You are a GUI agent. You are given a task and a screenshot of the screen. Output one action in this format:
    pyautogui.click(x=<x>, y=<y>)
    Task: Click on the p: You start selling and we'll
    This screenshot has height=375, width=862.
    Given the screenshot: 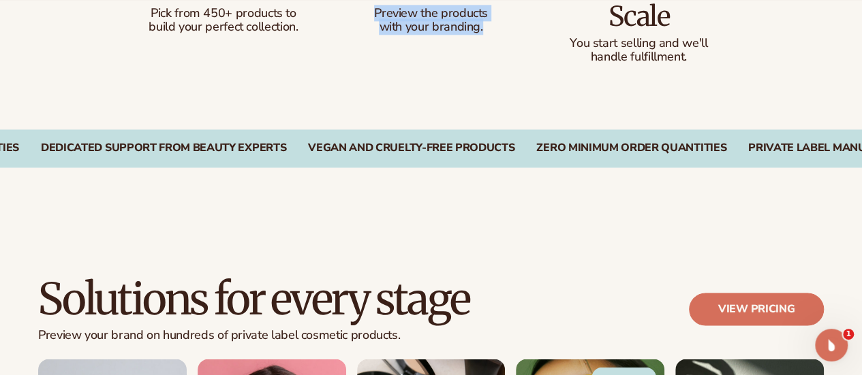 What is the action you would take?
    pyautogui.click(x=639, y=44)
    